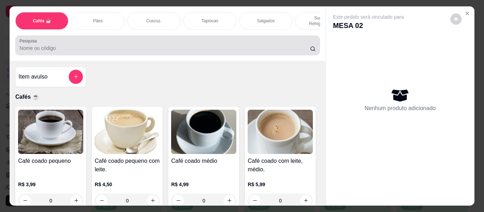 The height and width of the screenshot is (212, 484). I want to click on p: Nenhum produto adicionado, so click(400, 108).